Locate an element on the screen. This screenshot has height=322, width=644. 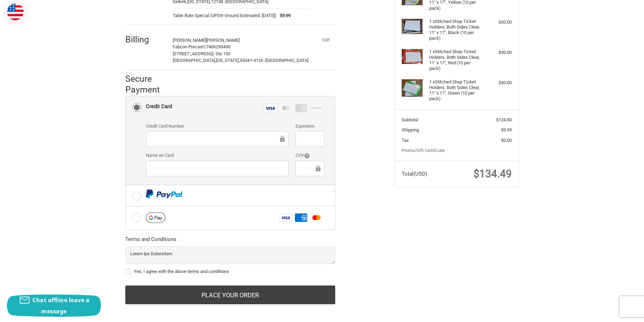
span: 17406293430 is located at coordinates (217, 46).